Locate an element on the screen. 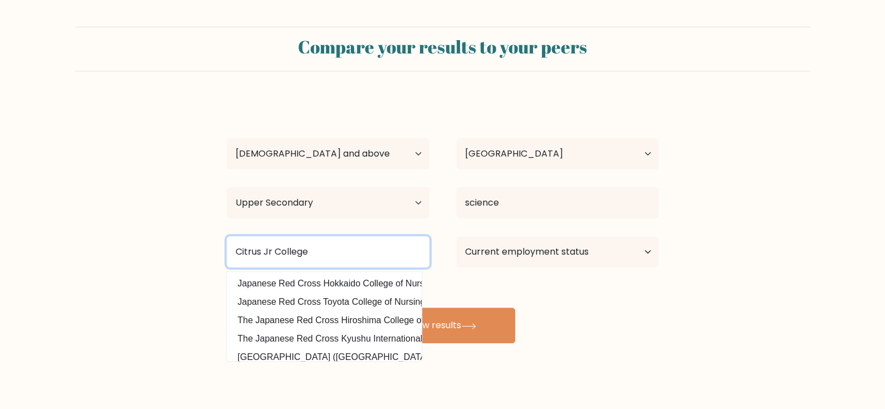 This screenshot has height=409, width=885. button: View results is located at coordinates (443, 325).